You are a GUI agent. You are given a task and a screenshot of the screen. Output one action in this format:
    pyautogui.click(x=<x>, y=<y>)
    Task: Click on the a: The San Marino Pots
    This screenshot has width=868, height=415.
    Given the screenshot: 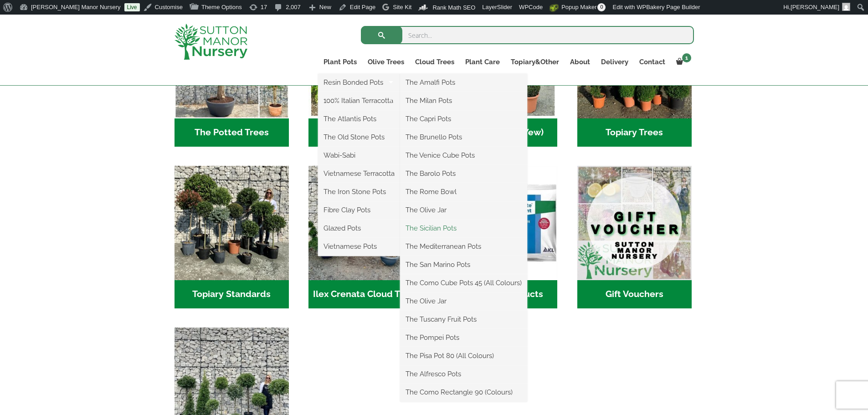 What is the action you would take?
    pyautogui.click(x=464, y=265)
    